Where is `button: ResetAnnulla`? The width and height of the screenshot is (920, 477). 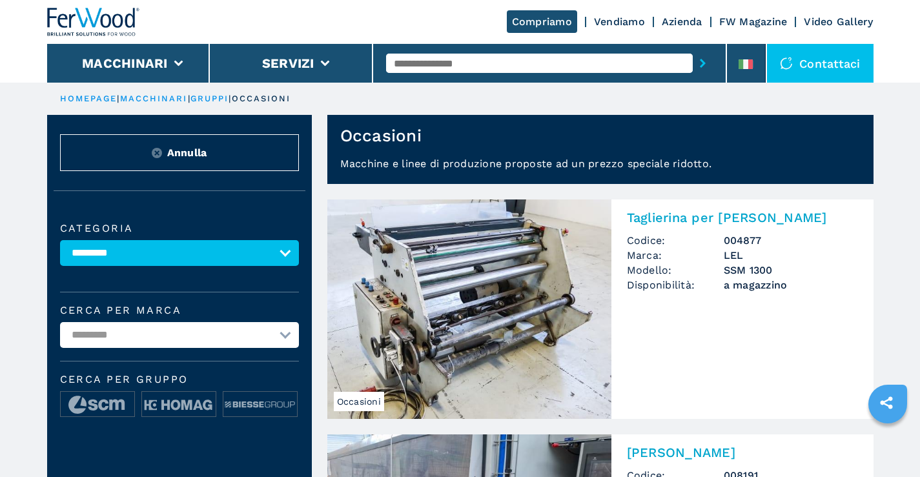
button: ResetAnnulla is located at coordinates (180, 152).